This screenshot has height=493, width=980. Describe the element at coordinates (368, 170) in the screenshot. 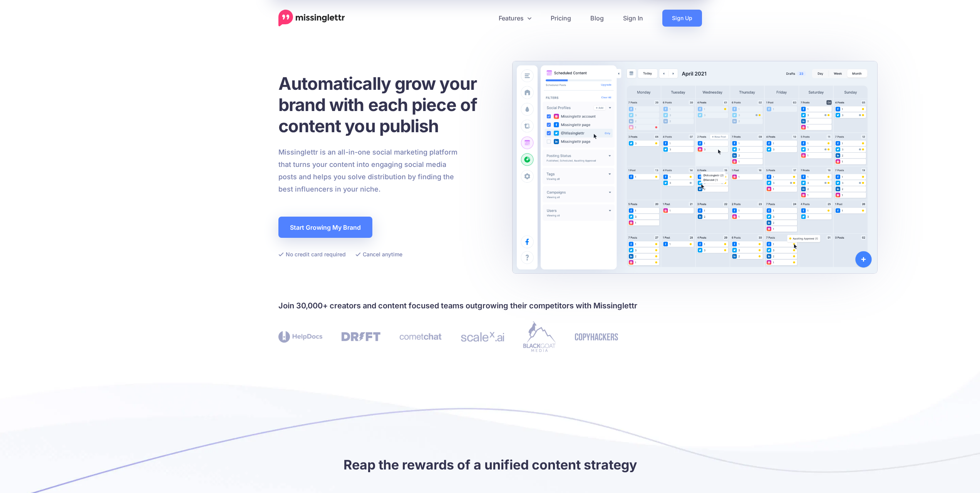

I see `p: Missinglettr is an all-in-one social marketing platform that turns your content into engaging soc...` at that location.